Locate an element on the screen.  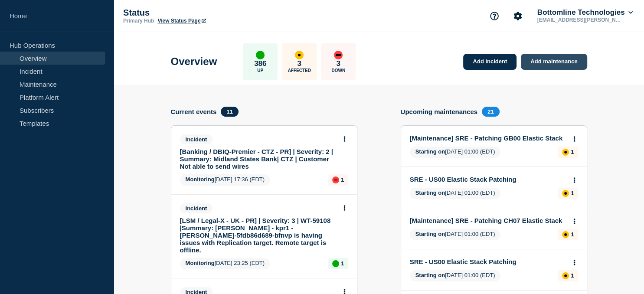
button: Bottomline Technologies is located at coordinates (585, 12).